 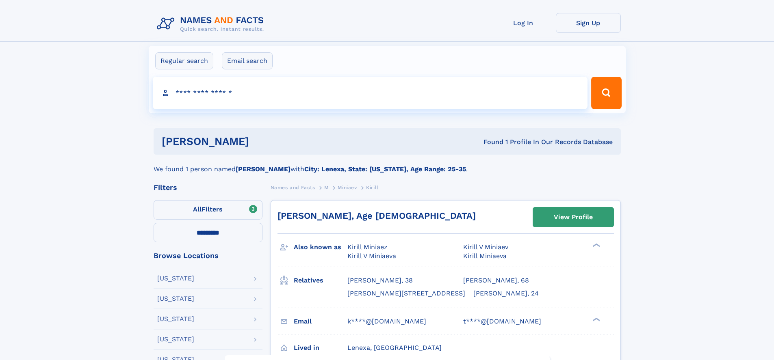 What do you see at coordinates (326, 188) in the screenshot?
I see `span: M` at bounding box center [326, 188].